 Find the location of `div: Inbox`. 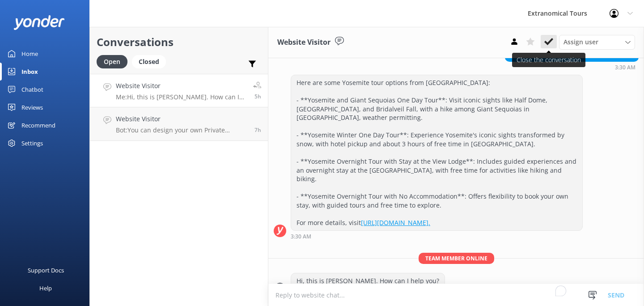

div: Inbox is located at coordinates (29, 71).